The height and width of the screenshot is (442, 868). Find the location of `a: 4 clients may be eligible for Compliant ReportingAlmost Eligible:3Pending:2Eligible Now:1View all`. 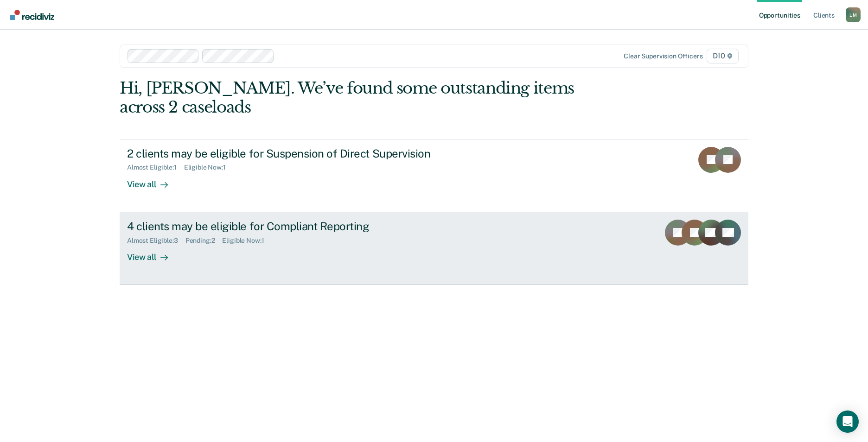

a: 4 clients may be eligible for Compliant ReportingAlmost Eligible:3Pending:2Eligible Now:1View all is located at coordinates (434, 248).